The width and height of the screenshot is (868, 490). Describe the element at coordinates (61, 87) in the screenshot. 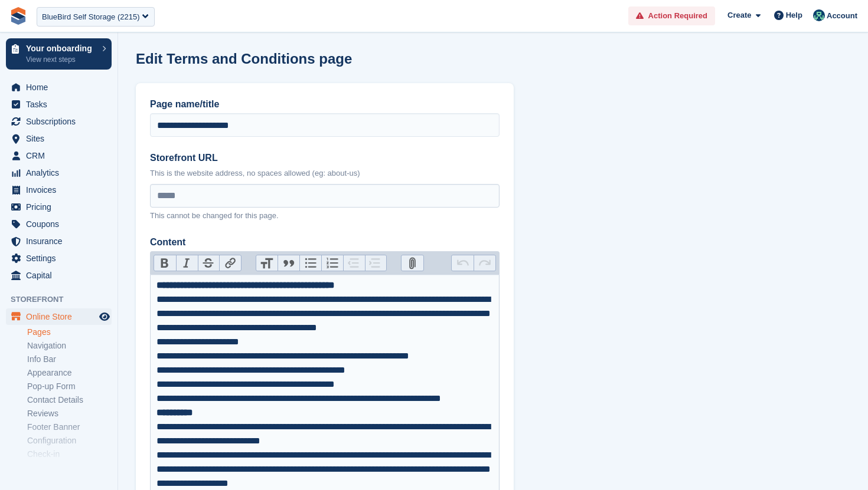

I see `span: Home` at that location.